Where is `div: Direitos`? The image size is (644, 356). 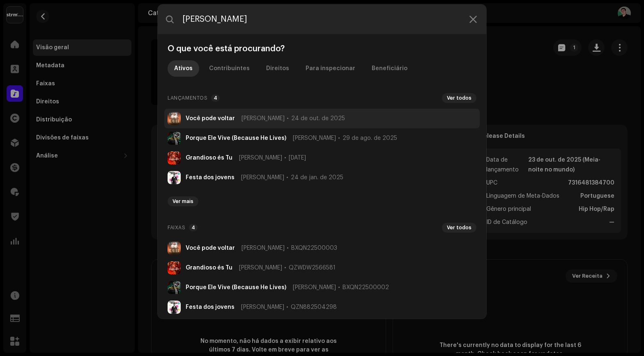
div: Direitos is located at coordinates (277, 69).